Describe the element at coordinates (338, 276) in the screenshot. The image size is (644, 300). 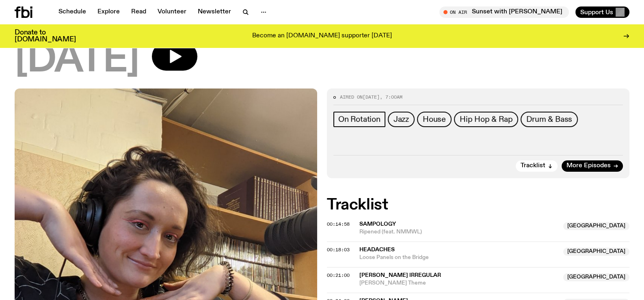
I see `button: 00:21:00` at that location.